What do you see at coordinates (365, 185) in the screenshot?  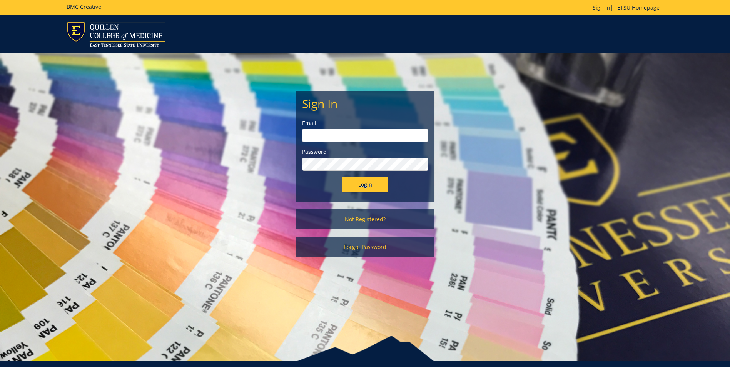 I see `input: Login` at bounding box center [365, 185].